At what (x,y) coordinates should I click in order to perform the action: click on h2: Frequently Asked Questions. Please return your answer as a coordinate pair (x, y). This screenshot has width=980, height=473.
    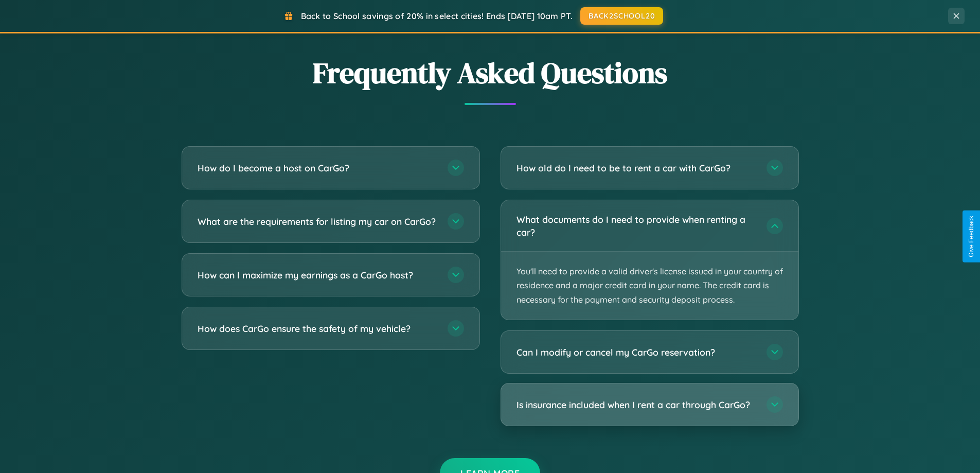
    Looking at the image, I should click on (490, 73).